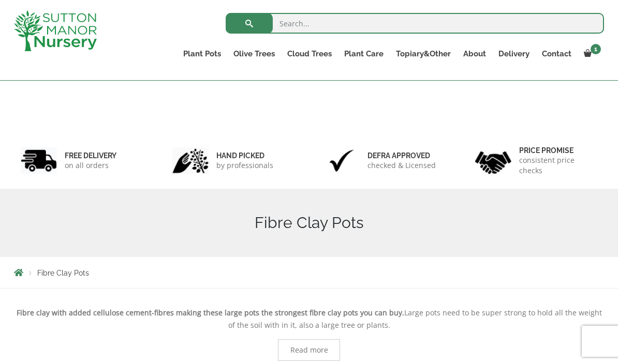 The height and width of the screenshot is (364, 618). Describe the element at coordinates (514, 54) in the screenshot. I see `a: Delivery` at that location.